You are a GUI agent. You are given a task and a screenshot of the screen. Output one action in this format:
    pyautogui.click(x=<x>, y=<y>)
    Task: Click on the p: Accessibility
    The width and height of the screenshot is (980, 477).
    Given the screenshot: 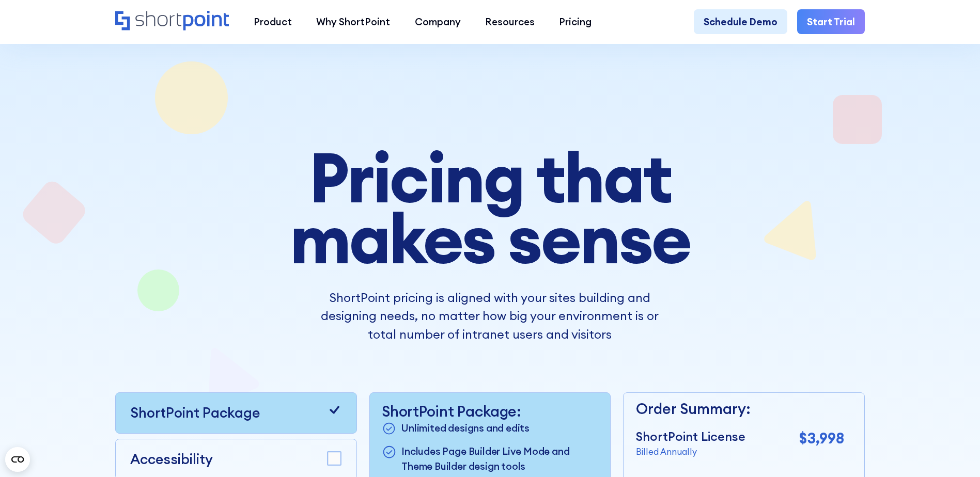 What is the action you would take?
    pyautogui.click(x=171, y=460)
    